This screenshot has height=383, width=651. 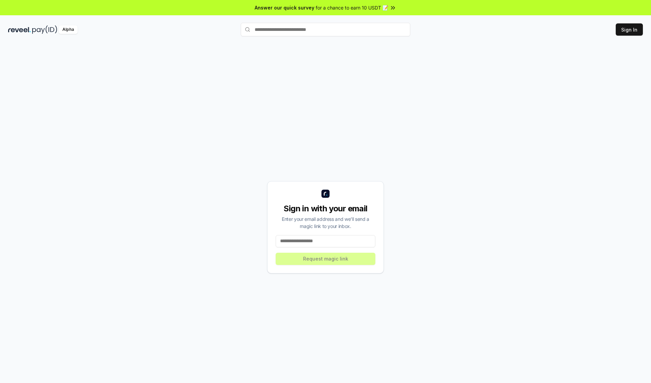 What do you see at coordinates (68, 30) in the screenshot?
I see `div: Alpha` at bounding box center [68, 30].